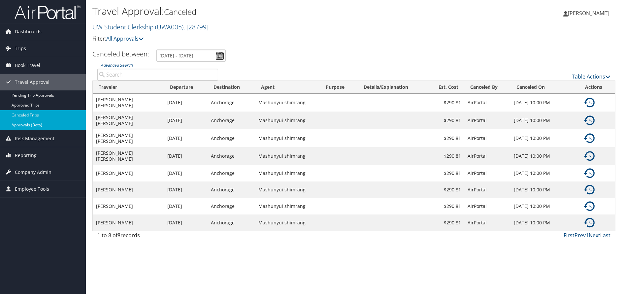 Image resolution: width=622 pixels, height=294 pixels. Describe the element at coordinates (27, 65) in the screenshot. I see `span: Book Travel` at that location.